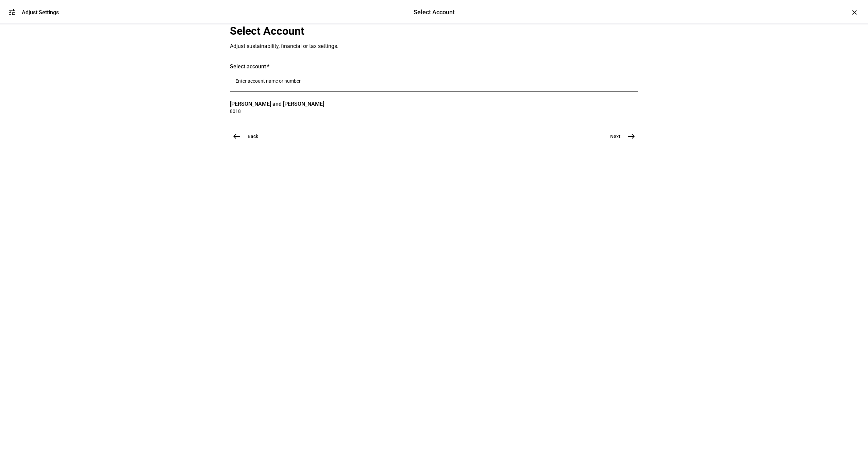  What do you see at coordinates (434, 67) in the screenshot?
I see `div: Select account` at bounding box center [434, 67].